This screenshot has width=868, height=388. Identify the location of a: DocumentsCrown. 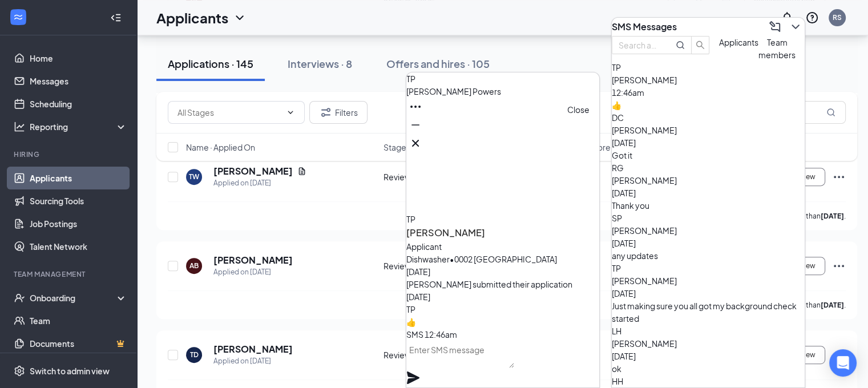
(78, 344).